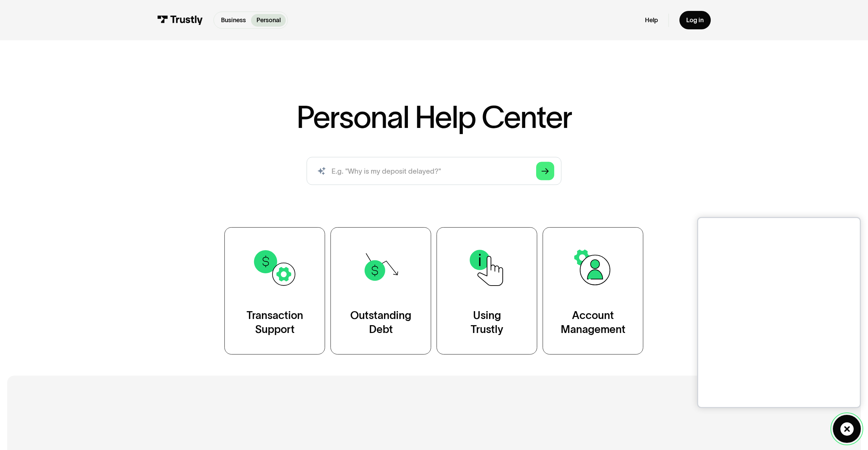 The image size is (868, 450). What do you see at coordinates (275, 323) in the screenshot?
I see `div: Transaction Support` at bounding box center [275, 323].